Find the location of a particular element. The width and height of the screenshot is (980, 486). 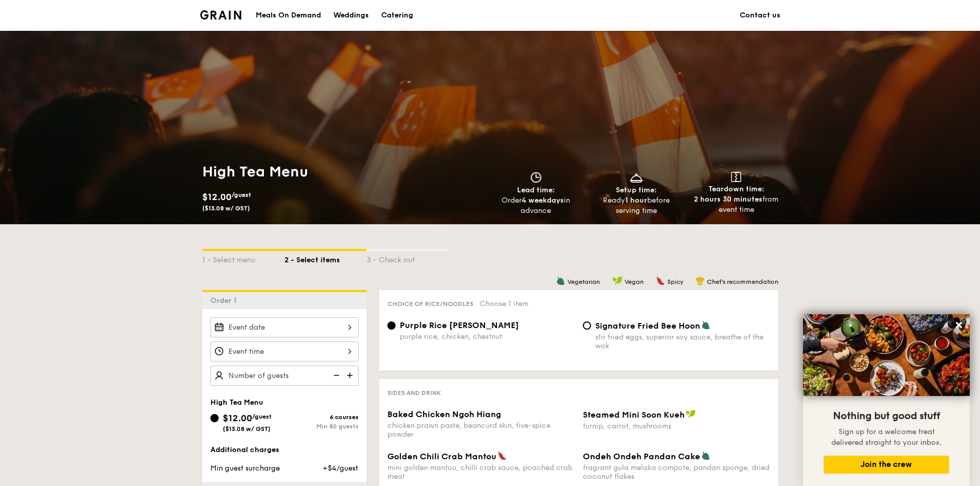

div: Order in advance is located at coordinates (536, 206).